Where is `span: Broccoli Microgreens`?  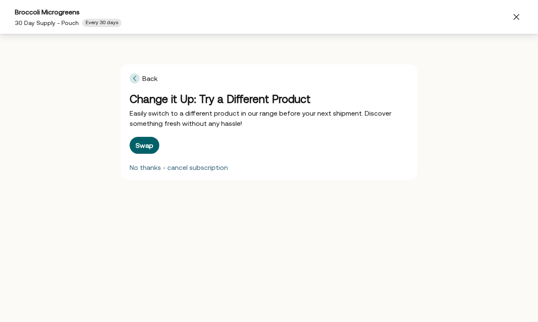 span: Broccoli Microgreens is located at coordinates (47, 12).